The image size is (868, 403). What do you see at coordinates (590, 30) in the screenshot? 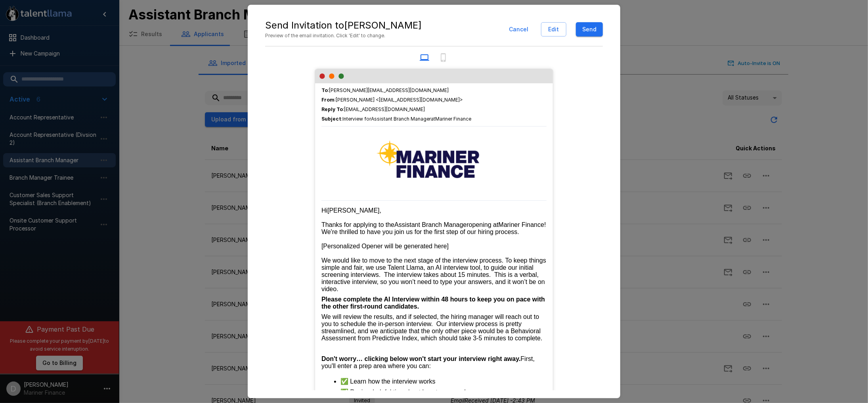
I see `button: Send` at bounding box center [590, 30].